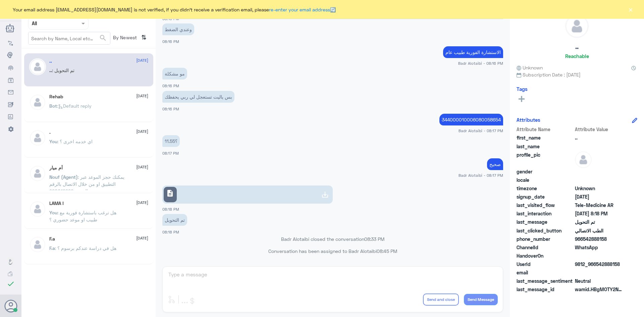  Describe the element at coordinates (170, 193) in the screenshot. I see `span: description` at that location.